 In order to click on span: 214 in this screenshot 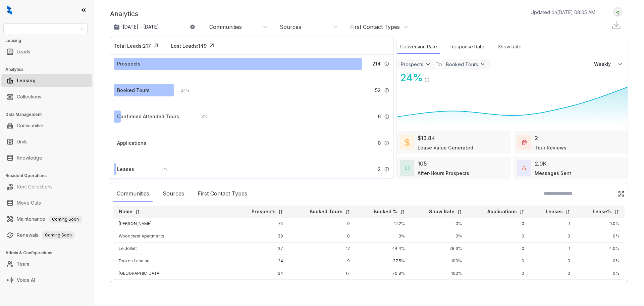, I will do `click(376, 64)`.